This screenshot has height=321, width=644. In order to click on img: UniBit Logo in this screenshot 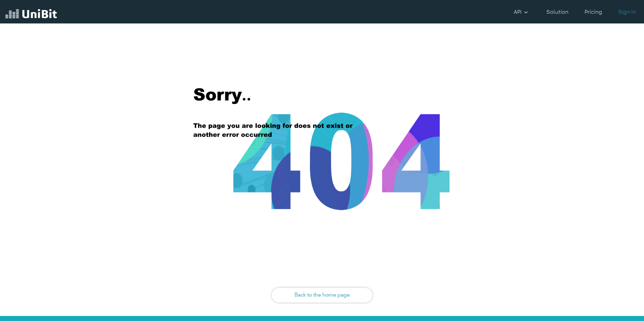, I will do `click(31, 14)`.